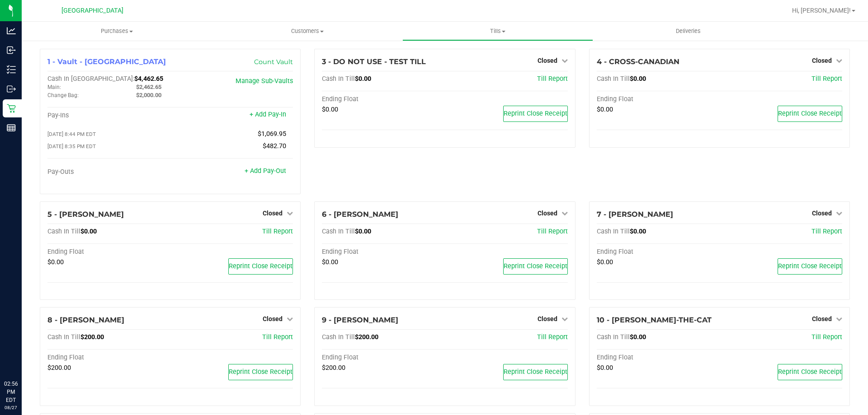 The image size is (868, 415). Describe the element at coordinates (497, 31) in the screenshot. I see `a: Tills` at that location.